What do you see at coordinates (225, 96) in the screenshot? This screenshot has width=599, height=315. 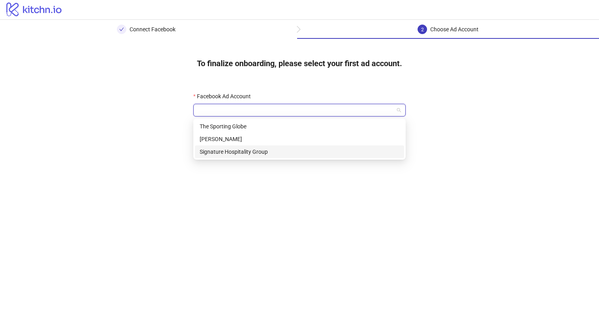 I see `label: Facebook Ad Account` at bounding box center [225, 96].